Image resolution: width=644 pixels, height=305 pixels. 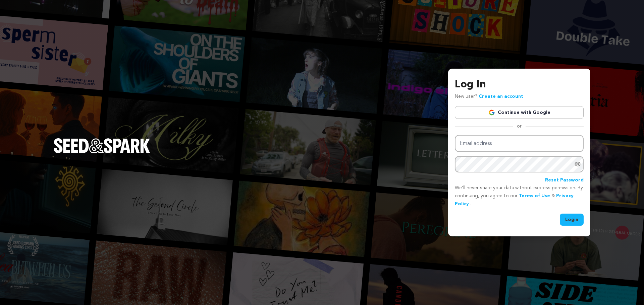 I want to click on a: Privacy Policy, so click(x=514, y=200).